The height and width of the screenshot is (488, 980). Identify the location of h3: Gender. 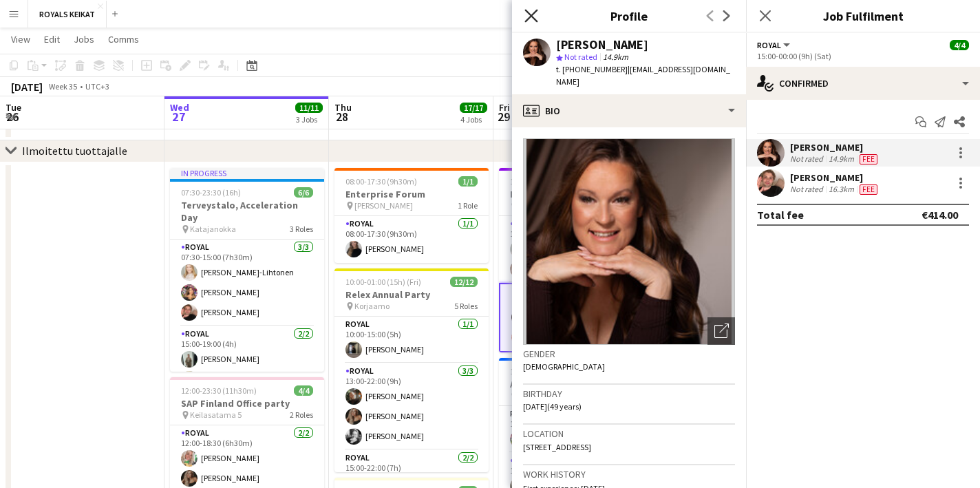
(629, 354).